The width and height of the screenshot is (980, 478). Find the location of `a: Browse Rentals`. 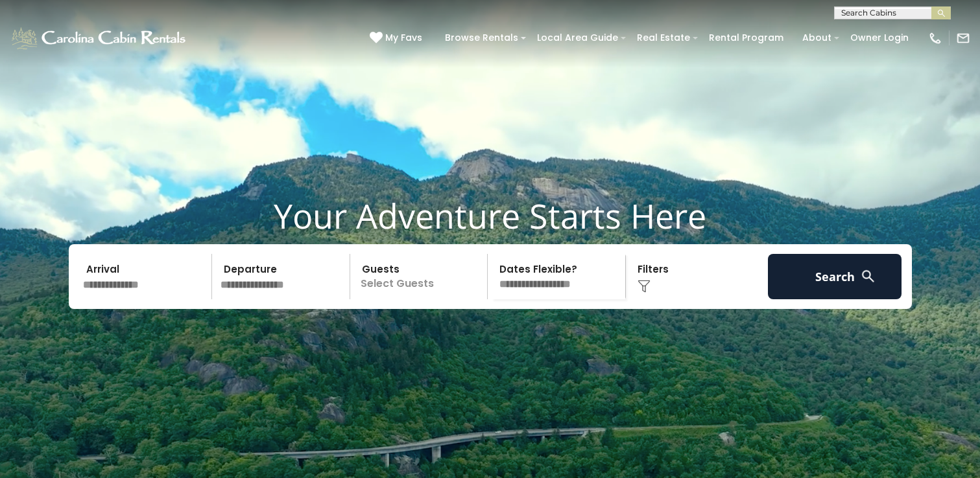

a: Browse Rentals is located at coordinates (481, 38).